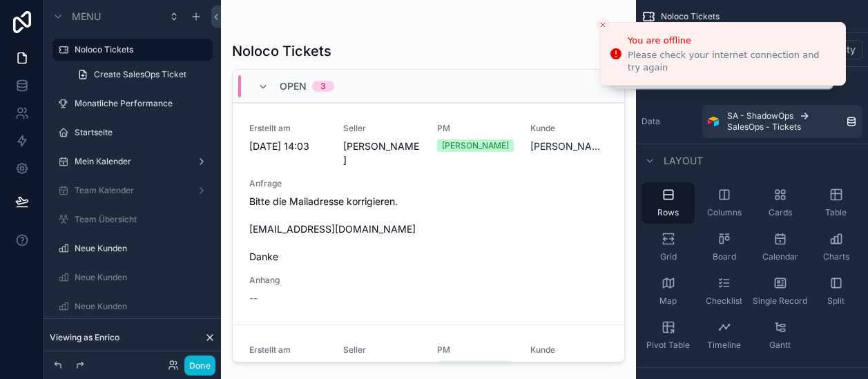  What do you see at coordinates (143, 133) in the screenshot?
I see `label: Startseite` at bounding box center [143, 133].